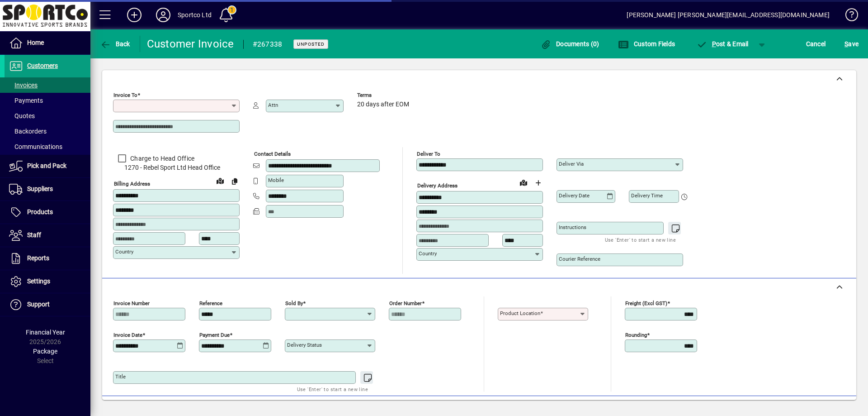 The image size is (868, 416). Describe the element at coordinates (406, 303) in the screenshot. I see `mat-label: Order number` at that location.